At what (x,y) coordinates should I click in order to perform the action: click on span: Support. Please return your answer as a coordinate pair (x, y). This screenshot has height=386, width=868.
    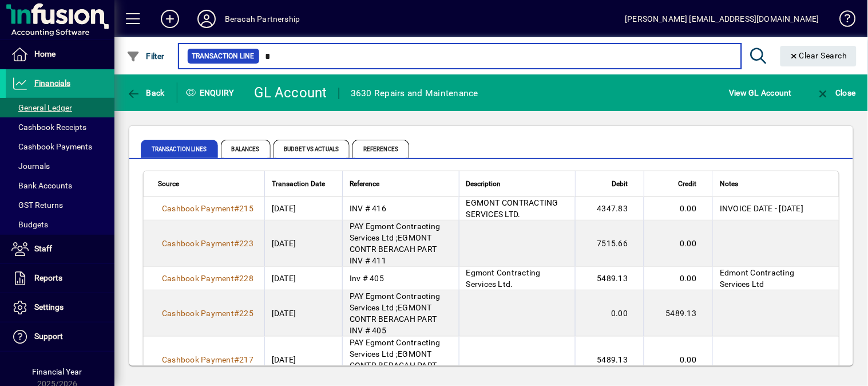
    Looking at the image, I should click on (48, 336).